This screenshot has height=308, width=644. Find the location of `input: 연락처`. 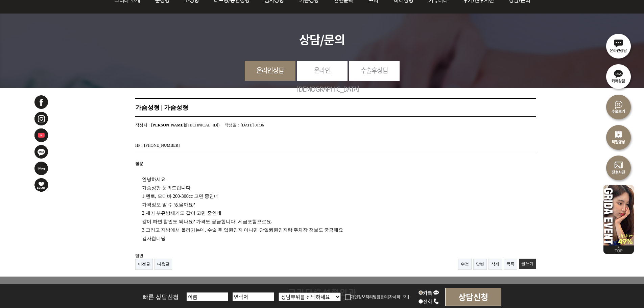

input: 연락처 is located at coordinates (253, 297).